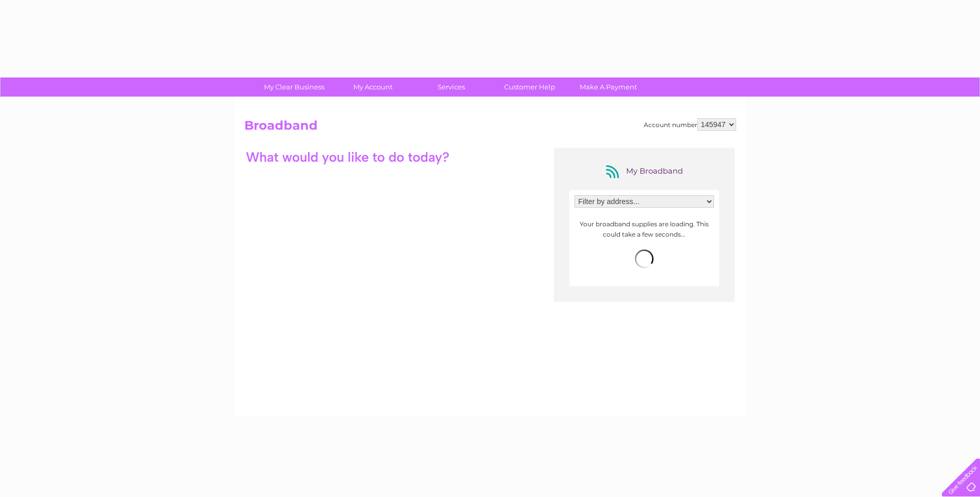  Describe the element at coordinates (644, 229) in the screenshot. I see `p: Your broadband supplies are loading. This could take a few seconds...` at that location.